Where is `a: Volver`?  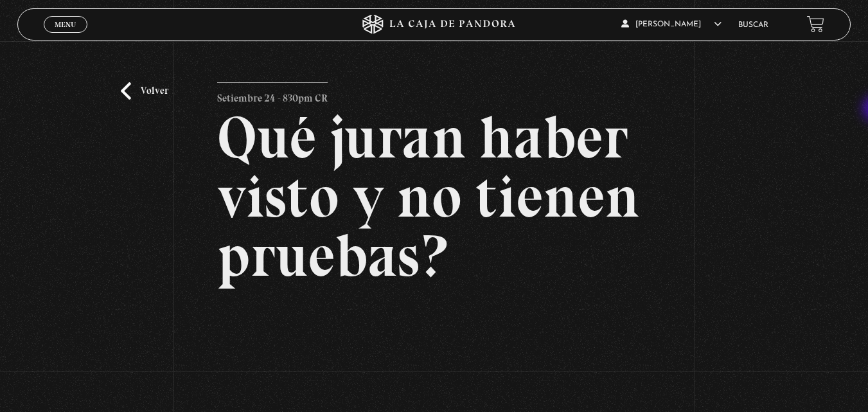
a: Volver is located at coordinates (145, 91).